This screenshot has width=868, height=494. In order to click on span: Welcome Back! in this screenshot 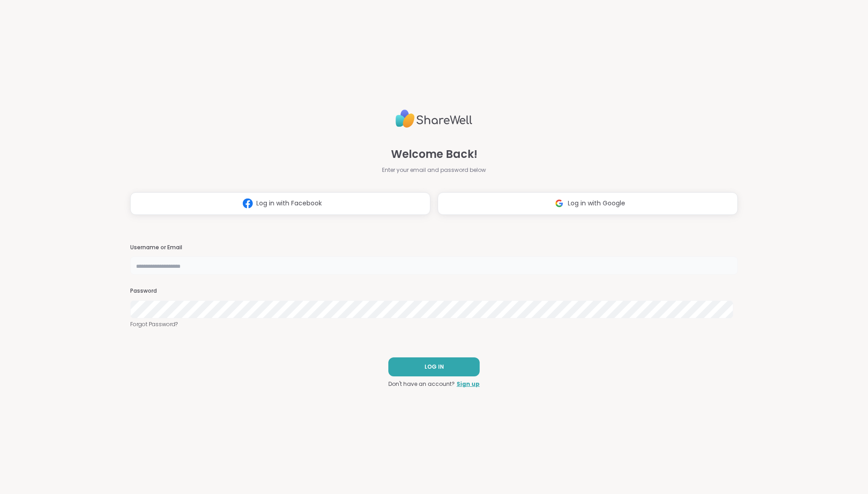, I will do `click(434, 155)`.